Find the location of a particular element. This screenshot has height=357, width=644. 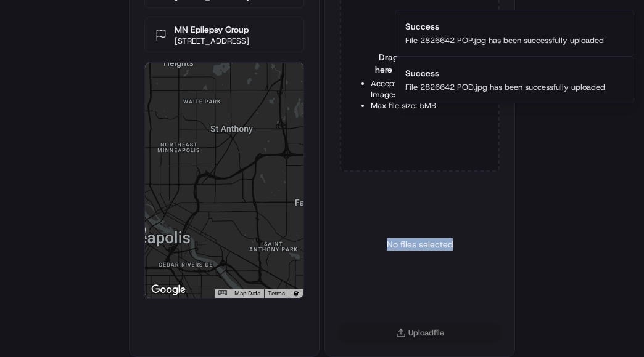

button: Keyboard shortcuts is located at coordinates (223, 293).